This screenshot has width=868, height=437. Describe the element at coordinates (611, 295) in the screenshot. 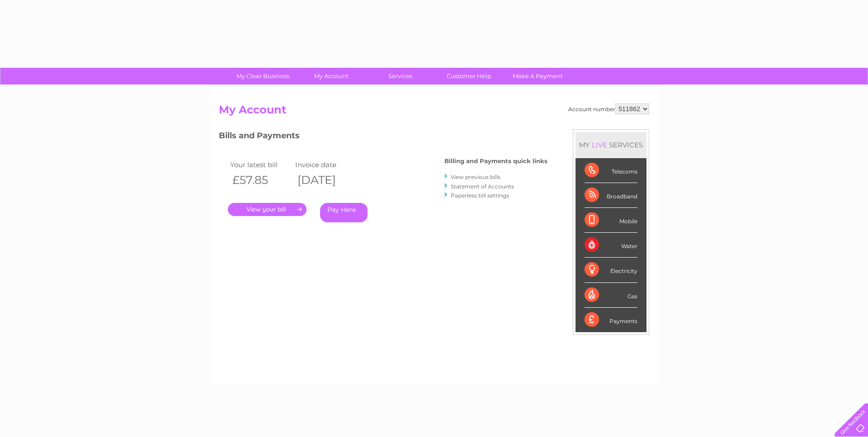

I see `div: Gas` at that location.